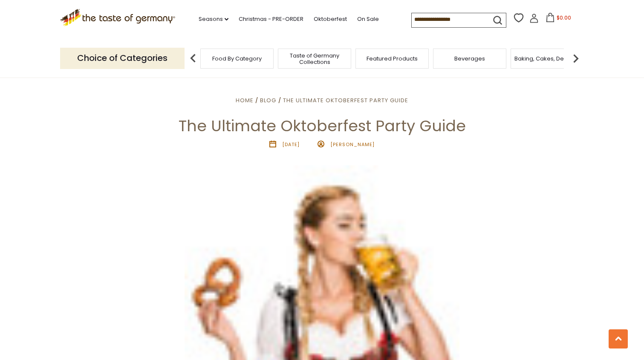 The image size is (644, 360). What do you see at coordinates (548, 59) in the screenshot?
I see `span: Baking, Cakes, Desserts` at bounding box center [548, 59].